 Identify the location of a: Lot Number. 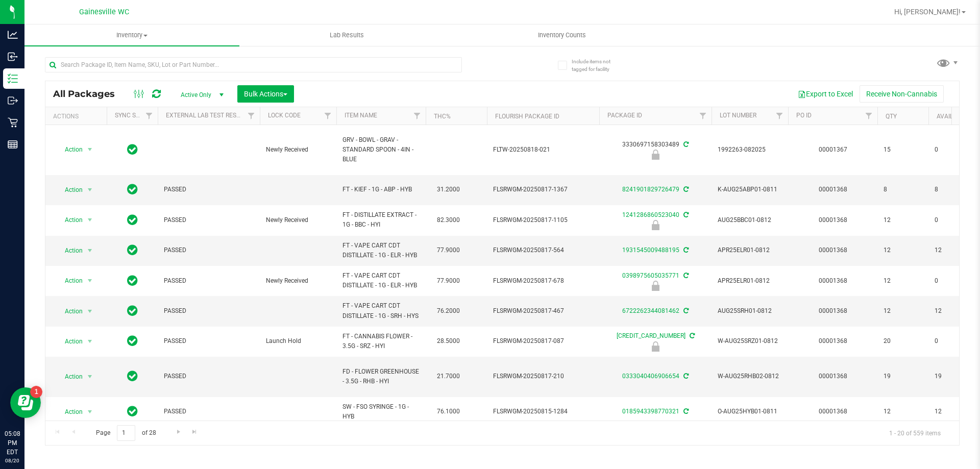
(739, 115).